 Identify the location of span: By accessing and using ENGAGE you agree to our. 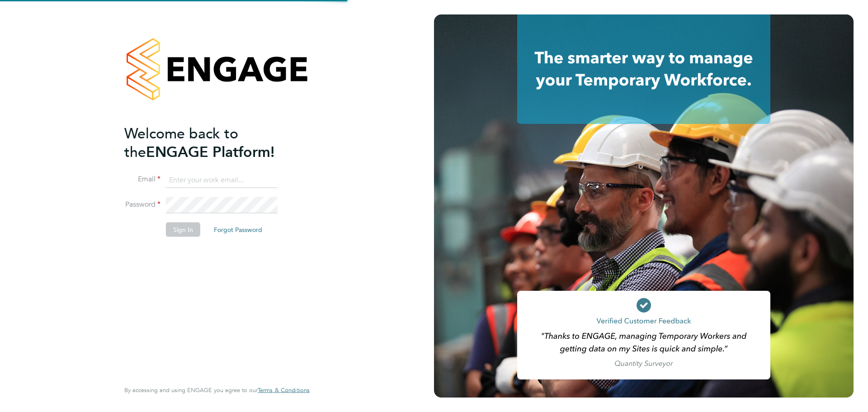
(217, 389).